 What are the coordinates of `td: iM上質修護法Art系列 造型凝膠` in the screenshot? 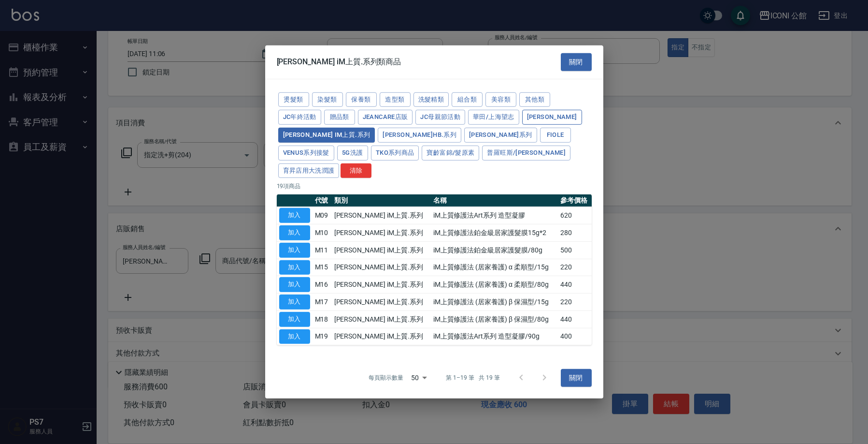 It's located at (494, 216).